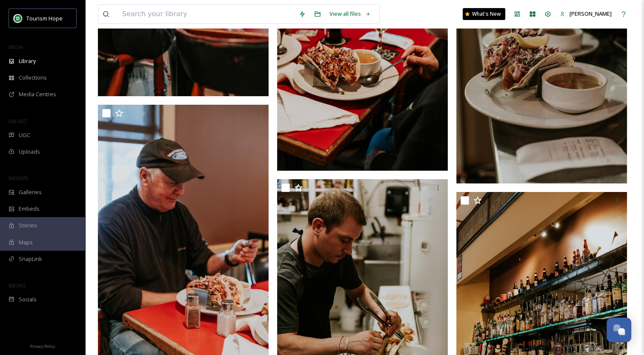 The height and width of the screenshot is (355, 644). I want to click on span: COLLECT, so click(17, 121).